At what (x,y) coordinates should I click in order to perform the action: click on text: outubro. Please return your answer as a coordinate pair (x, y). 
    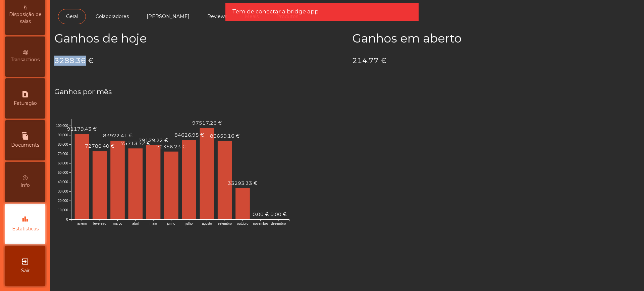
    Looking at the image, I should click on (243, 223).